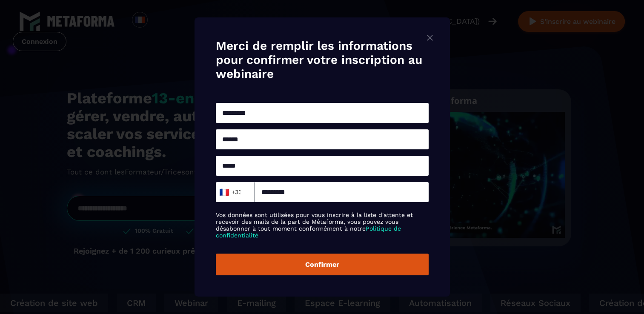  I want to click on input: Search for option, so click(244, 192).